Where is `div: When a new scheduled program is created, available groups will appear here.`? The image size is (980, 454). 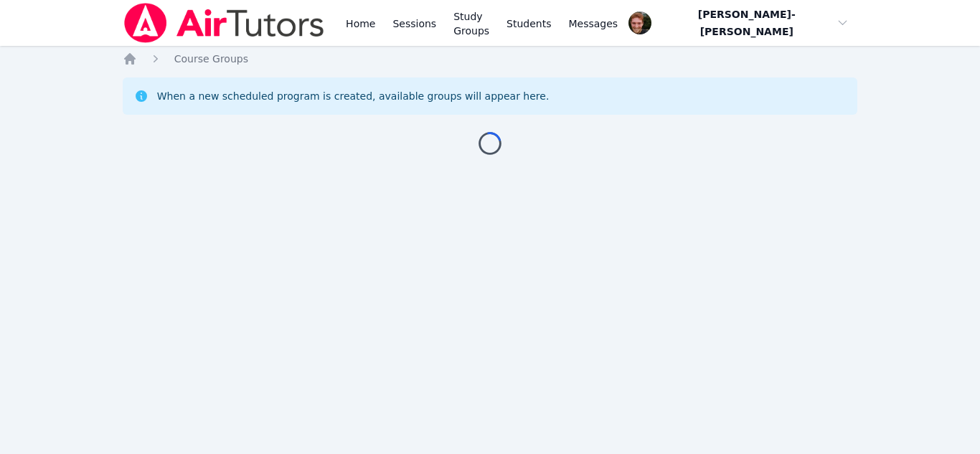 div: When a new scheduled program is created, available groups will appear here. is located at coordinates (353, 96).